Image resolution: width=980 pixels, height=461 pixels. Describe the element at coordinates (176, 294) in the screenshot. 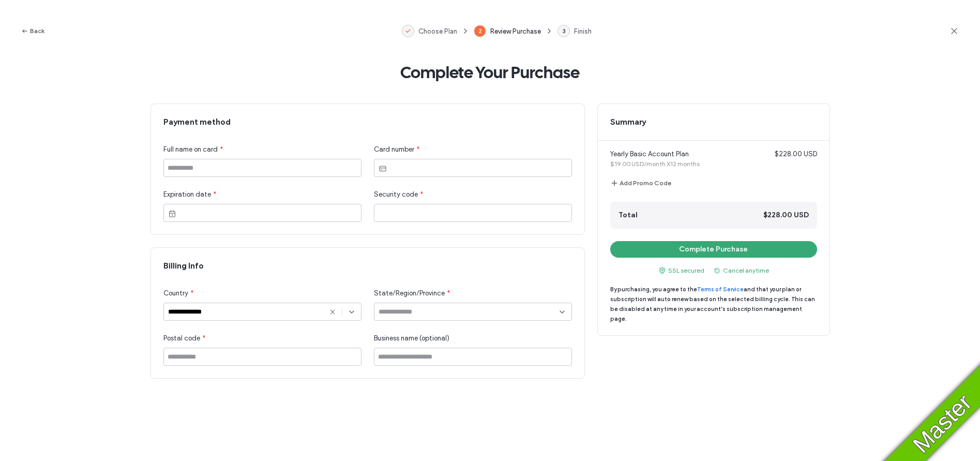

I see `span: Country` at that location.